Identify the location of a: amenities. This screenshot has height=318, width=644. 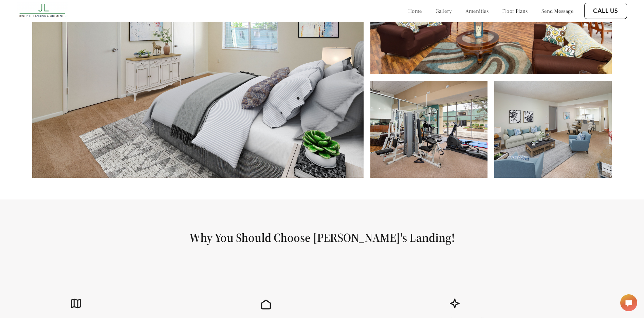
(477, 11).